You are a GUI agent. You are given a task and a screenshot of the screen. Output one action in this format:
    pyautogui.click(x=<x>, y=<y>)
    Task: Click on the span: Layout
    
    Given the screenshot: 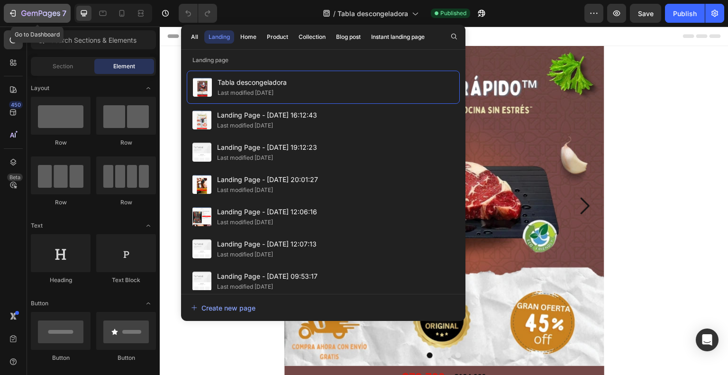 What is the action you would take?
    pyautogui.click(x=40, y=88)
    